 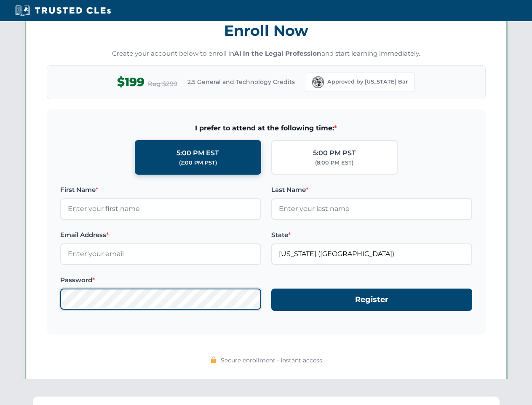 What do you see at coordinates (63, 11) in the screenshot?
I see `img: Trusted CLEs` at bounding box center [63, 11].